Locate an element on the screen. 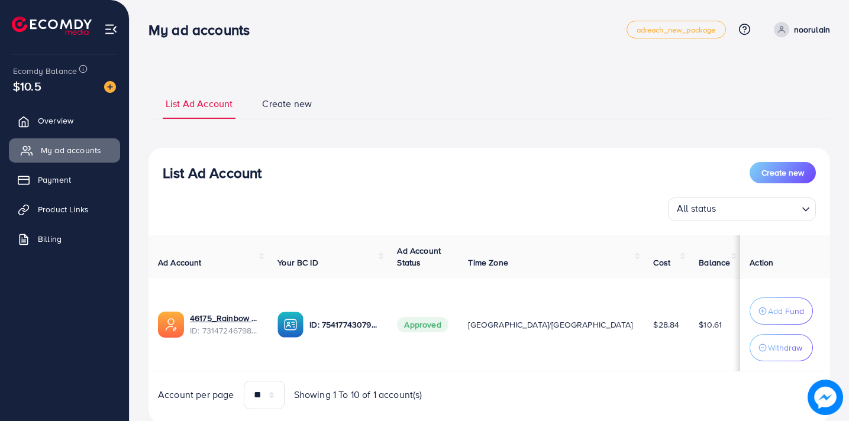 The height and width of the screenshot is (421, 849). span: Ad Account is located at coordinates (180, 263).